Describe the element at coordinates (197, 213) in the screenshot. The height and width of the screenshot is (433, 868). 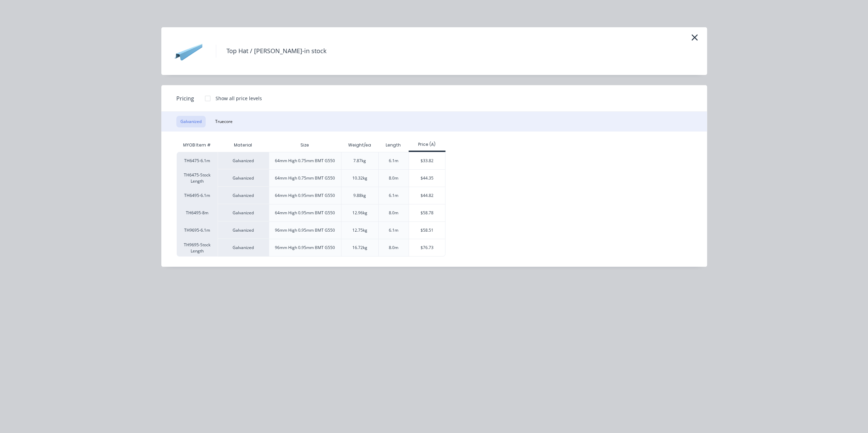
I see `div: TH6495-8m` at that location.